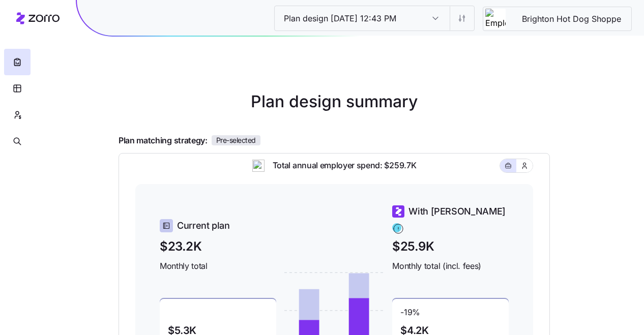 Image resolution: width=644 pixels, height=335 pixels. I want to click on img: Employer logo, so click(495, 19).